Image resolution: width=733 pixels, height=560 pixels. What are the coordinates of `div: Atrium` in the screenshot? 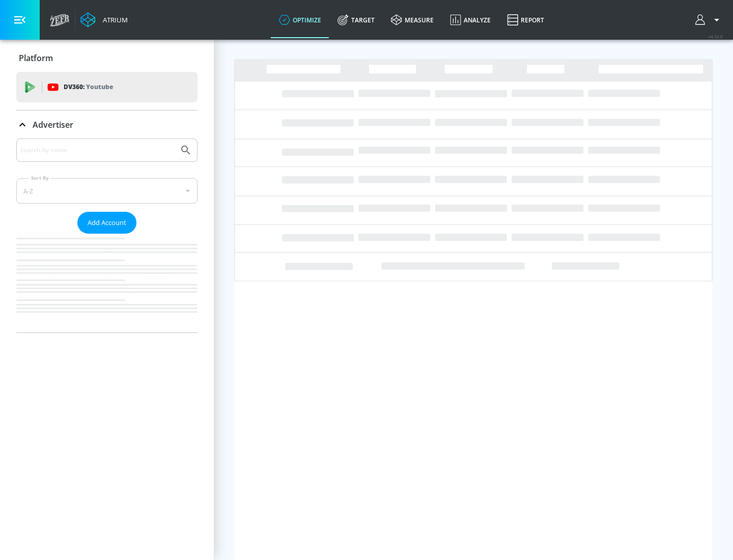 It's located at (113, 19).